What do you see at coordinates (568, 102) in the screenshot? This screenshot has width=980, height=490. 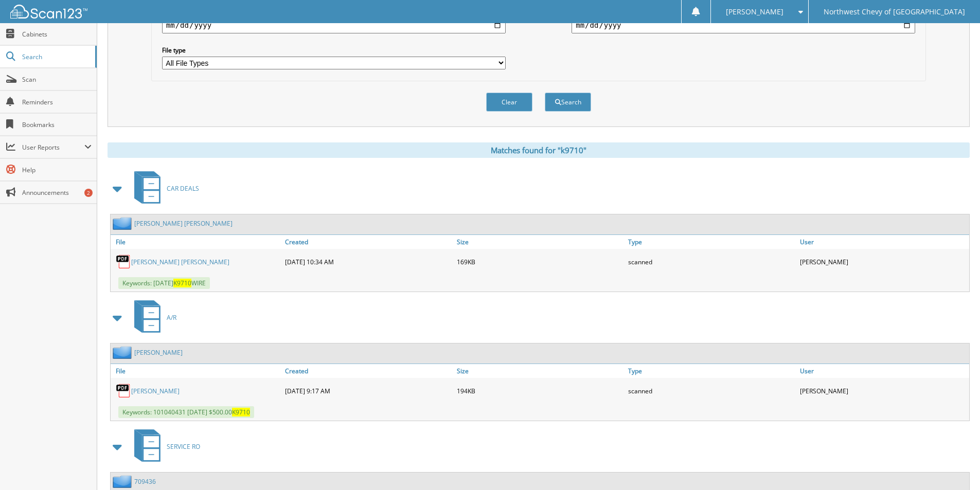 I see `button: Search` at bounding box center [568, 102].